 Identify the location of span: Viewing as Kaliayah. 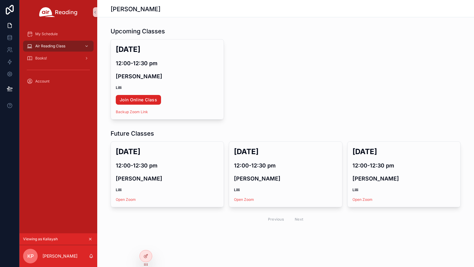
(40, 239).